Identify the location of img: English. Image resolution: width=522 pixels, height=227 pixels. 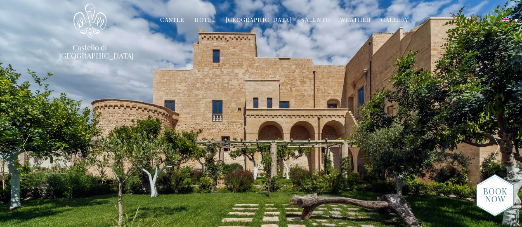
(506, 20).